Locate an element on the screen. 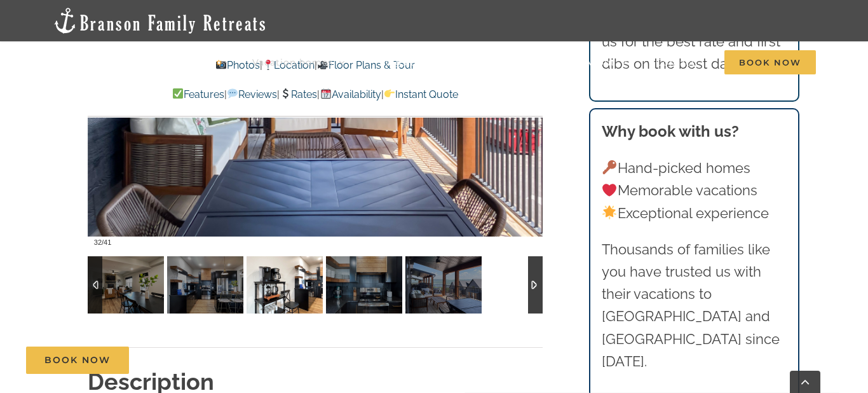  h3: Why book with us? is located at coordinates (694, 132).